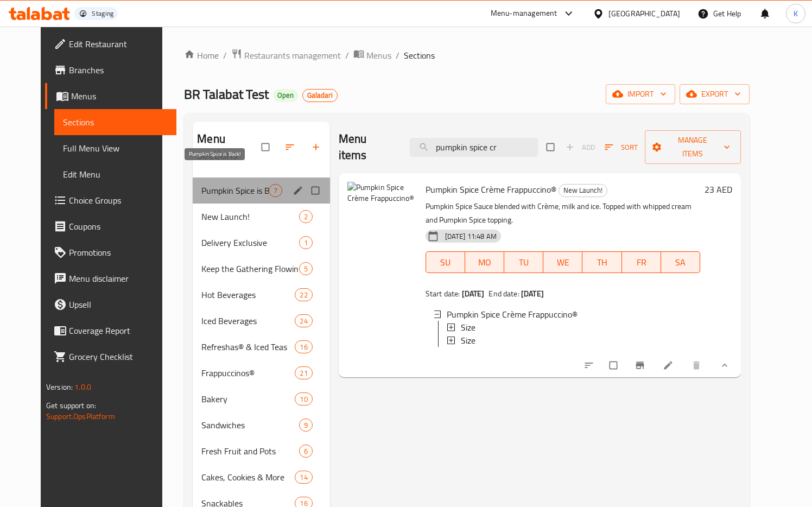  I want to click on span: MO, so click(485, 262).